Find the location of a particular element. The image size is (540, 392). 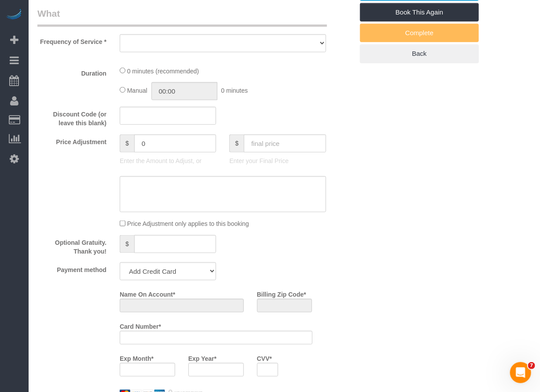

label: Payment method is located at coordinates (71, 268).